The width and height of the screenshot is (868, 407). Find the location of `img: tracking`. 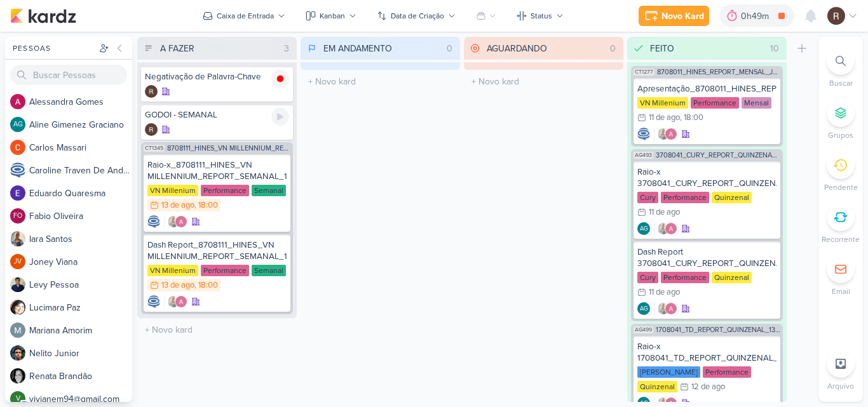

img: tracking is located at coordinates (281, 79).